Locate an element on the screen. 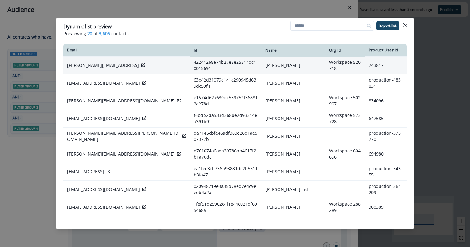  td: Workspace 502997 is located at coordinates (345, 100).